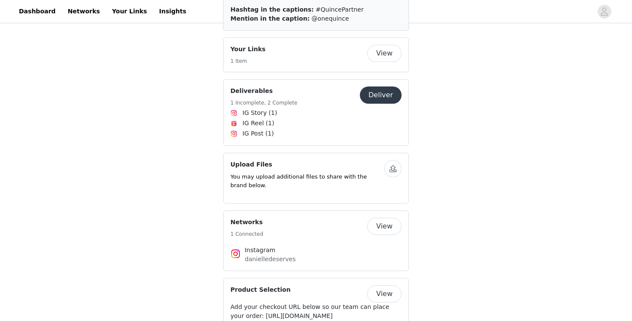 The width and height of the screenshot is (632, 321). I want to click on span: IG Reel (1), so click(258, 123).